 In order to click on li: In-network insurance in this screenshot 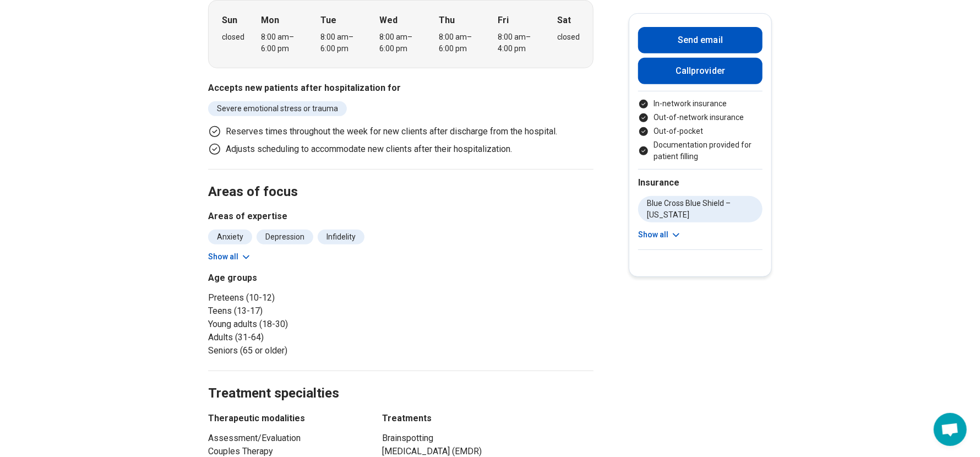, I will do `click(700, 103)`.